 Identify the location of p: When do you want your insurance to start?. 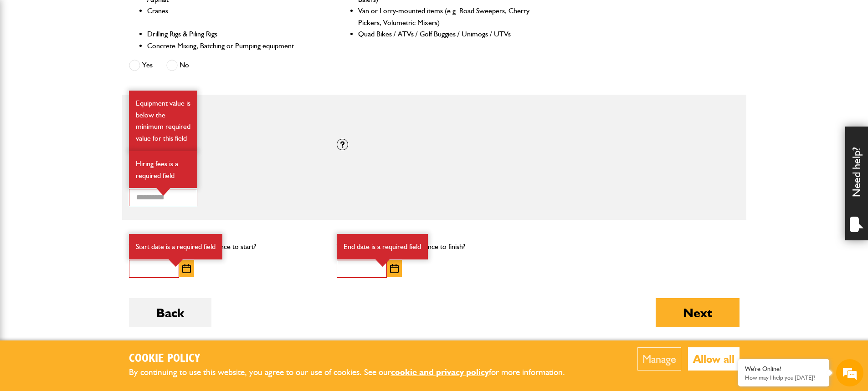
(226, 247).